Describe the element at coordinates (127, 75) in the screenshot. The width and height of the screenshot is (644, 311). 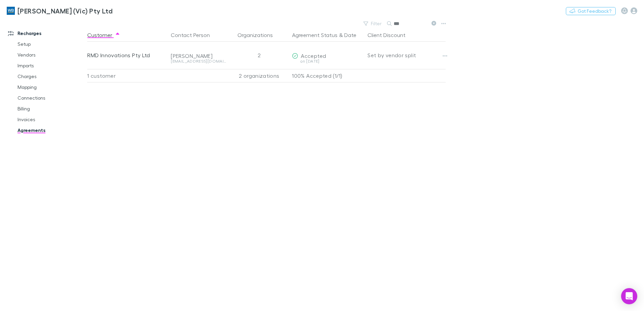
I see `div: 1 customer` at that location.